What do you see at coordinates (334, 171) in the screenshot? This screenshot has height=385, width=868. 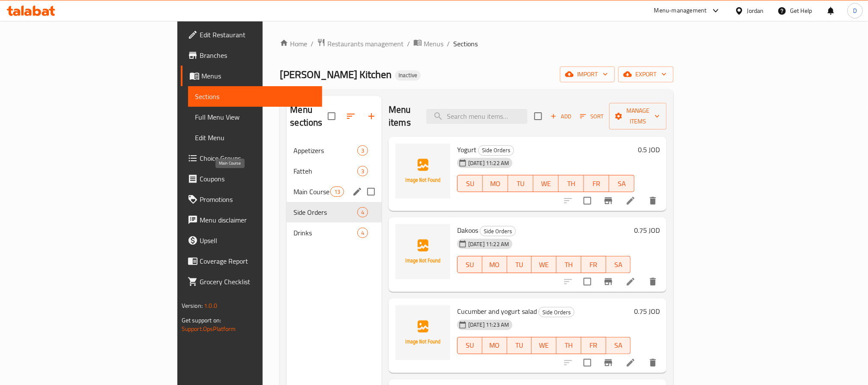 I see `div: Fatteh3` at bounding box center [334, 171].